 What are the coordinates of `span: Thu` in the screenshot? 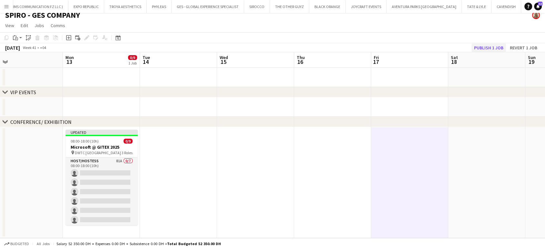 It's located at (300, 57).